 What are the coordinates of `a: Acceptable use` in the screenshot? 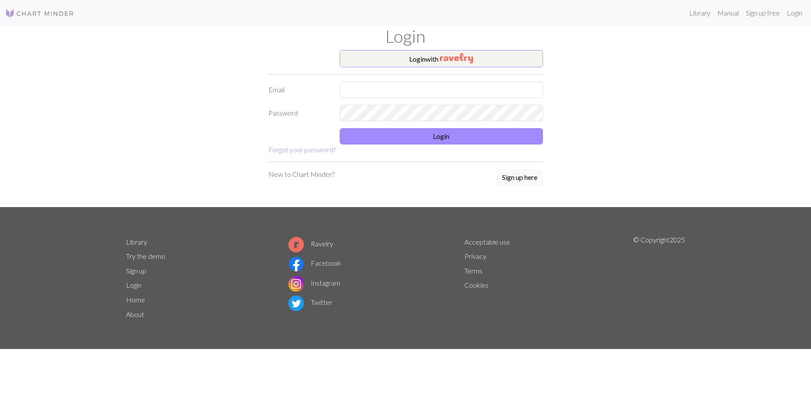 It's located at (487, 242).